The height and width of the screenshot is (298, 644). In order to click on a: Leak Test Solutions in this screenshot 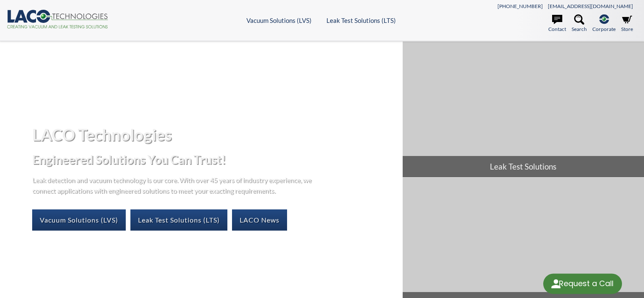, I will do `click(523, 109)`.